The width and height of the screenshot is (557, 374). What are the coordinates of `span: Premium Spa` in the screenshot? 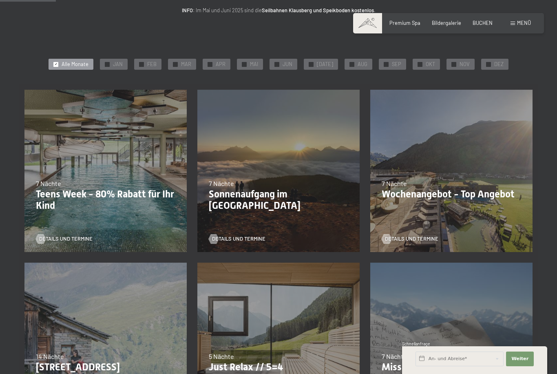 It's located at (405, 23).